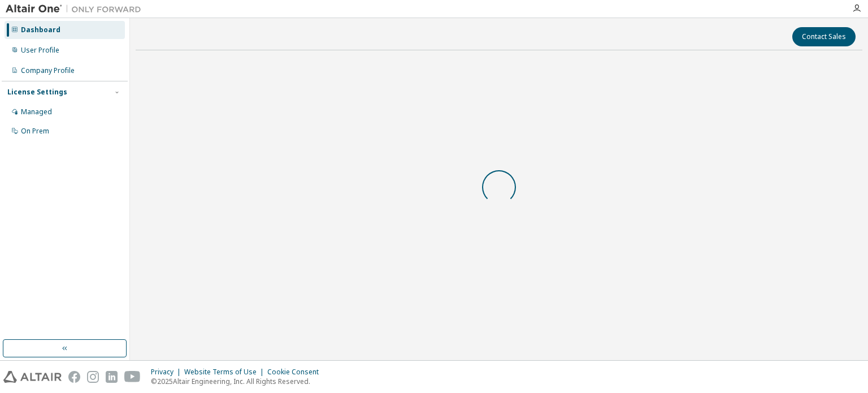 This screenshot has height=393, width=868. I want to click on p: © 2025 Altair Engineering, Inc. All Rights Reserved., so click(238, 381).